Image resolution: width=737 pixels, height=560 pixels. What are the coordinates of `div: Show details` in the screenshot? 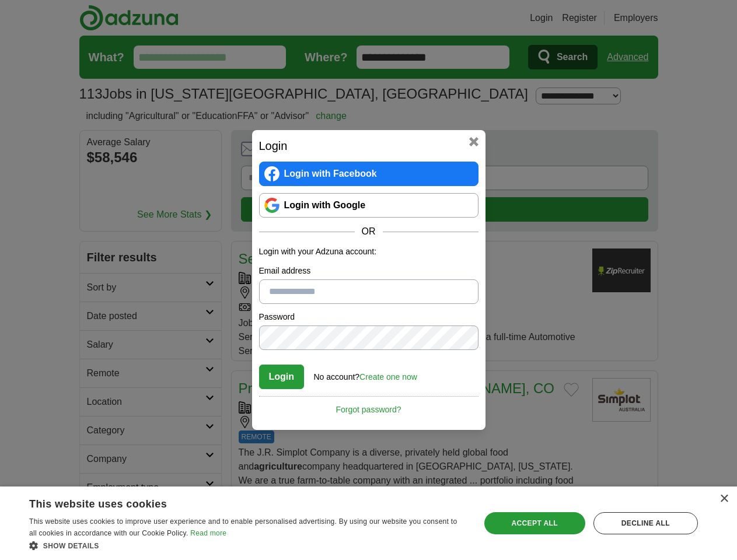 It's located at (247, 545).